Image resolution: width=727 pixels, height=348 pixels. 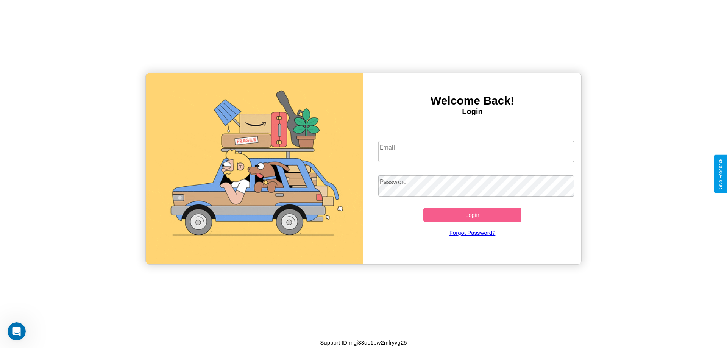 What do you see at coordinates (472, 101) in the screenshot?
I see `h3: Welcome Back!` at bounding box center [472, 101].